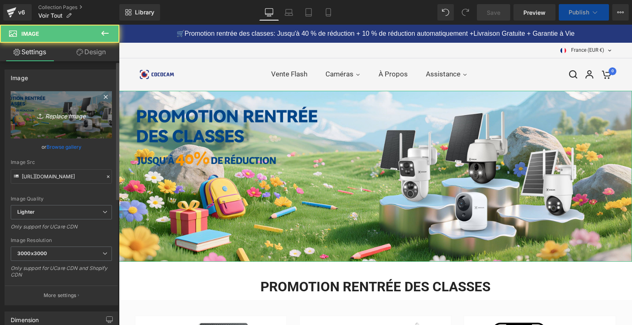  I want to click on button: More, so click(620, 12).